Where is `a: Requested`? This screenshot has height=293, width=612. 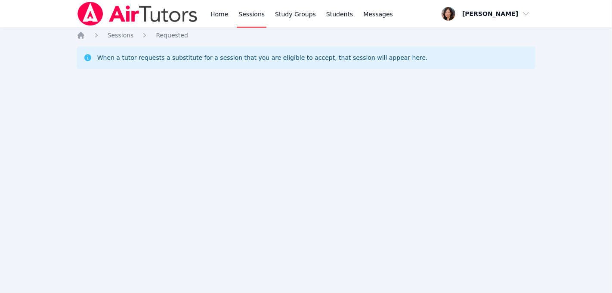
a: Requested is located at coordinates (172, 35).